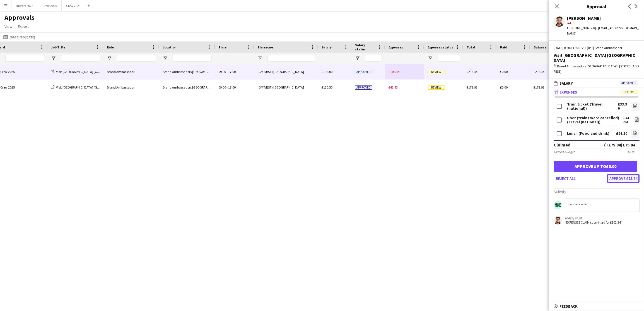 The image size is (644, 311). I want to click on input: Expenses status Filter Input, so click(449, 58).